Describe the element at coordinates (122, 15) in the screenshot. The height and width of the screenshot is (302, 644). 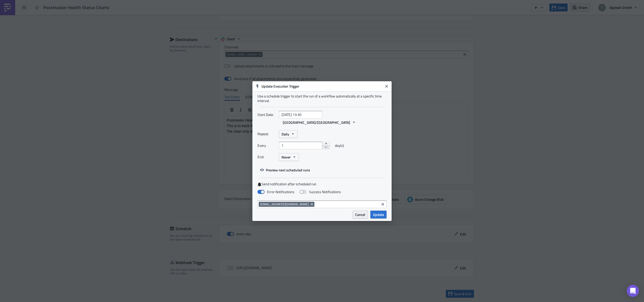
I see `p: The chart only shows the status for the last 31 days for both Chaty and Chatspace.` at that location.